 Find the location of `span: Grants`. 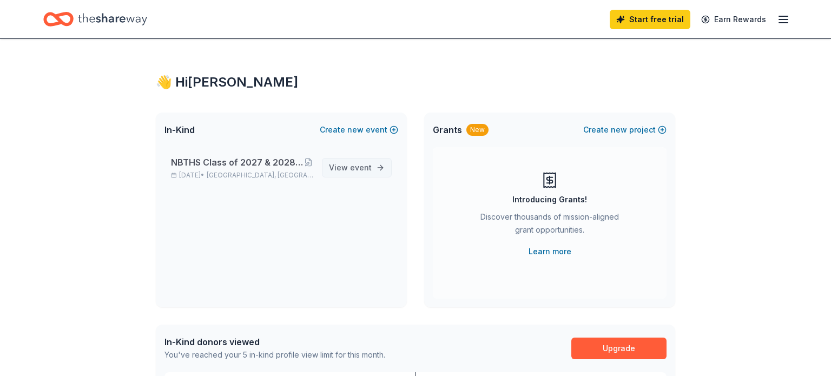

span: Grants is located at coordinates (447, 130).